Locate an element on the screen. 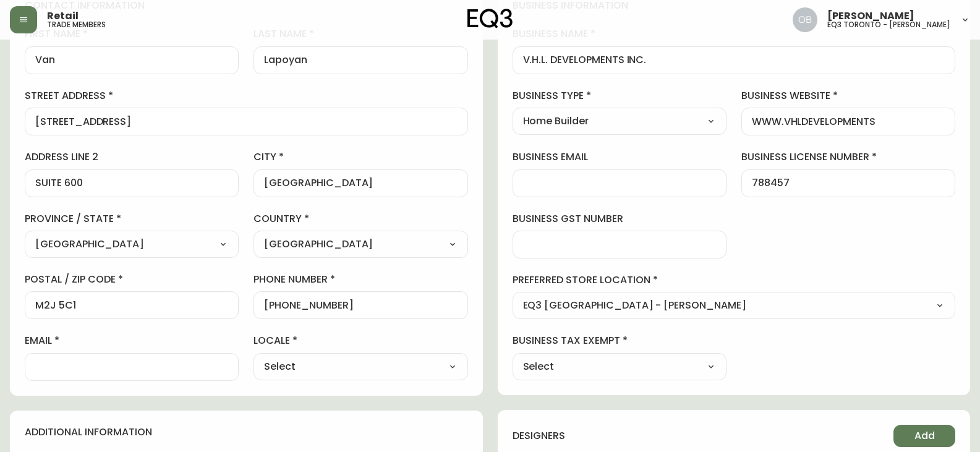  span: Retail is located at coordinates (63, 16).